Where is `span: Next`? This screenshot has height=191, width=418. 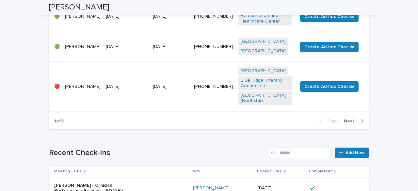 span: Next is located at coordinates (351, 121).